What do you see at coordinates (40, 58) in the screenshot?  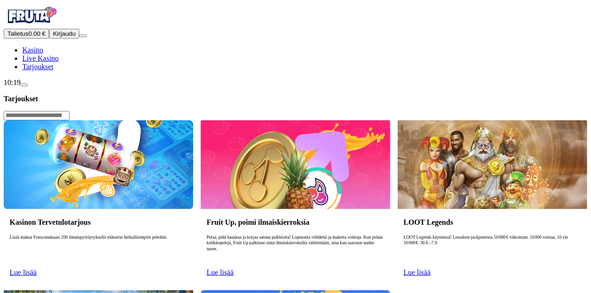 I see `a: Live Kasino` at bounding box center [40, 58].